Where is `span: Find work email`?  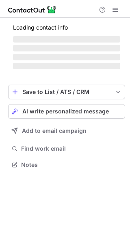 span: Find work email is located at coordinates (71, 149).